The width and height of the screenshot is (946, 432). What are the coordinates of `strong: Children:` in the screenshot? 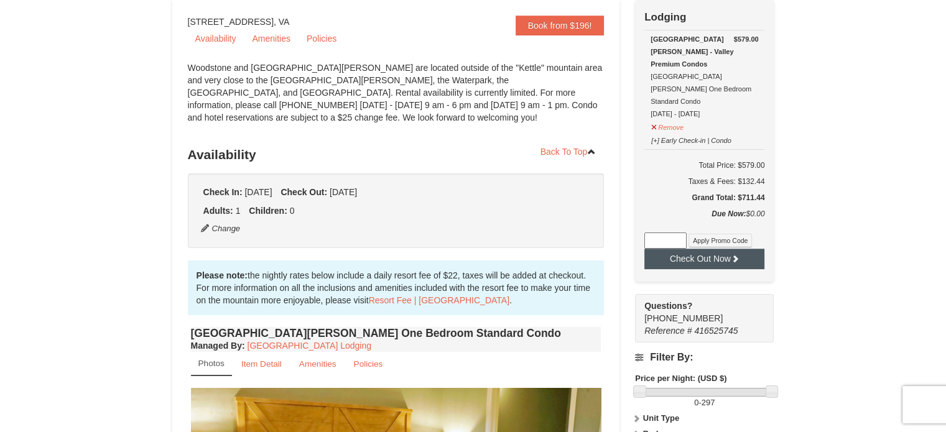 It's located at (267, 211).